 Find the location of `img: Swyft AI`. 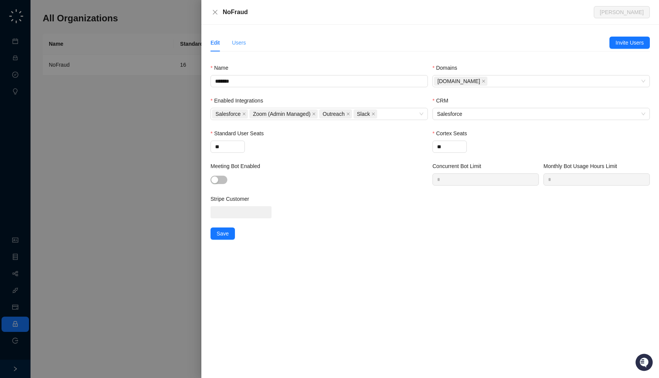

img: Swyft AI is located at coordinates (15, 15).